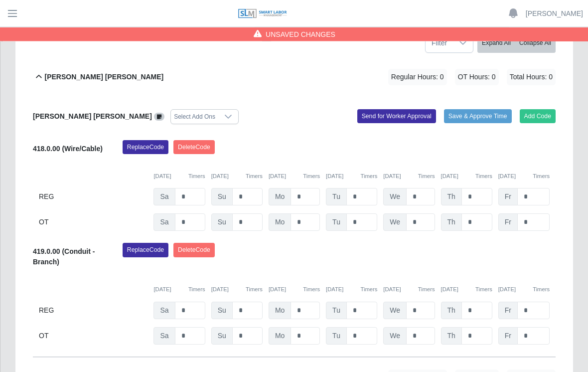 The width and height of the screenshot is (588, 372). I want to click on span: OT Hours: 0, so click(477, 77).